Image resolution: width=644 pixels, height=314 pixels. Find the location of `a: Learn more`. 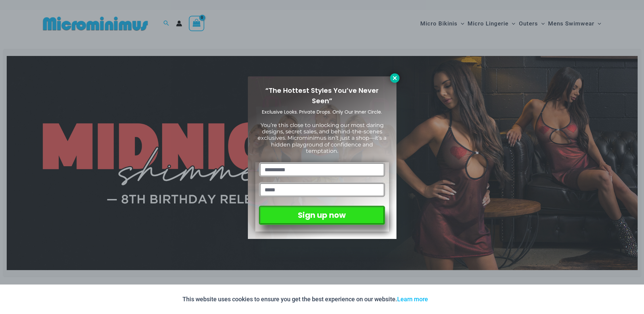

a: Learn more is located at coordinates (413, 299).